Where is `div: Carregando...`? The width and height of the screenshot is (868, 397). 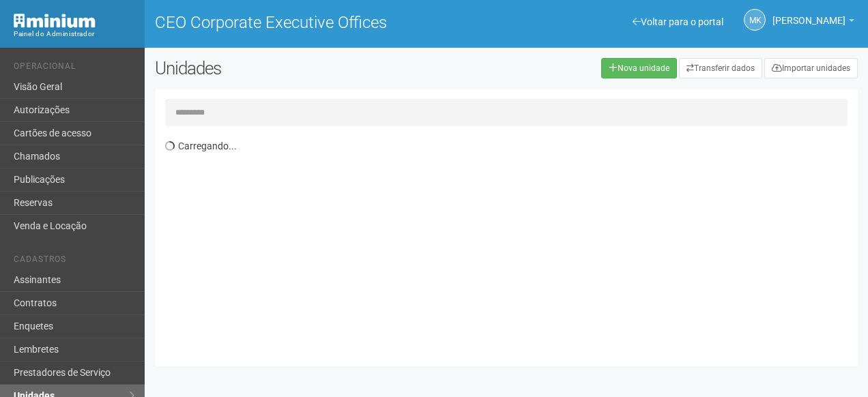
div: Carregando... is located at coordinates (511, 244).